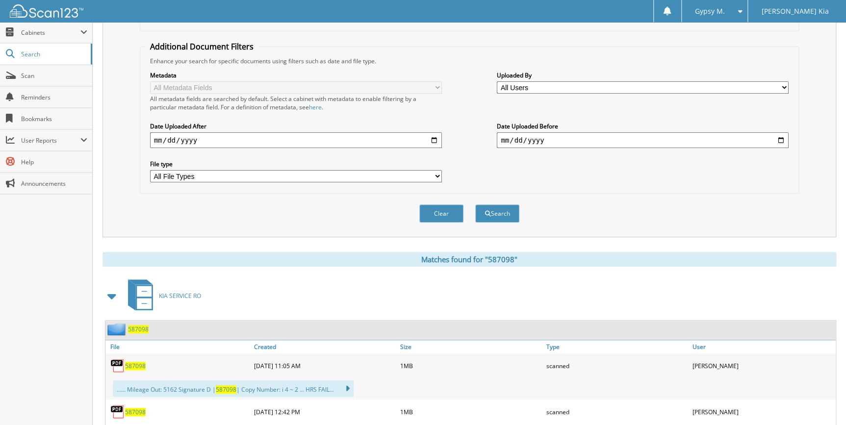  Describe the element at coordinates (296, 126) in the screenshot. I see `label: Date Uploaded After` at that location.